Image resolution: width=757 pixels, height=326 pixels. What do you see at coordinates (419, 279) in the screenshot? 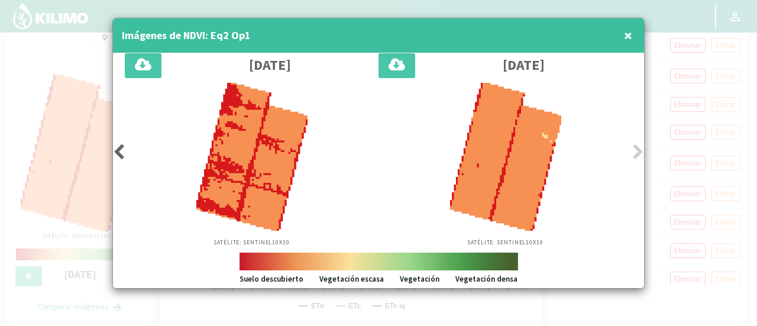
I see `p: Vegetación` at bounding box center [419, 279].